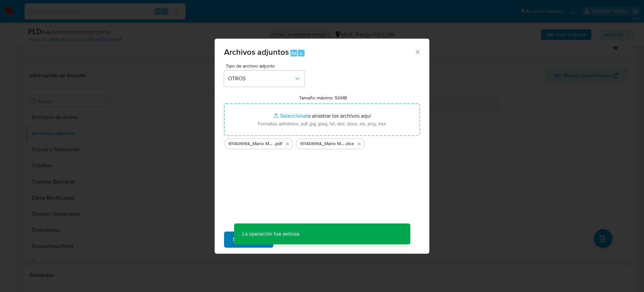  I want to click on span: a, so click(301, 53).